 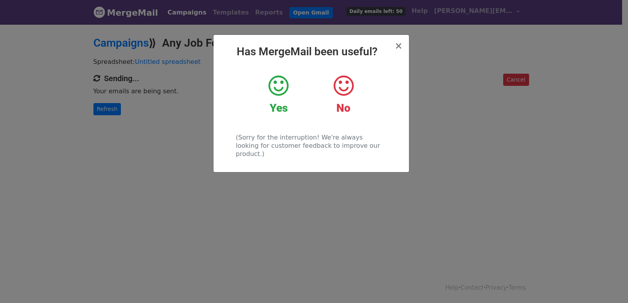 I want to click on p: (Sorry for the interruption! We're always looking for customer feedback to improve our product.), so click(x=311, y=146).